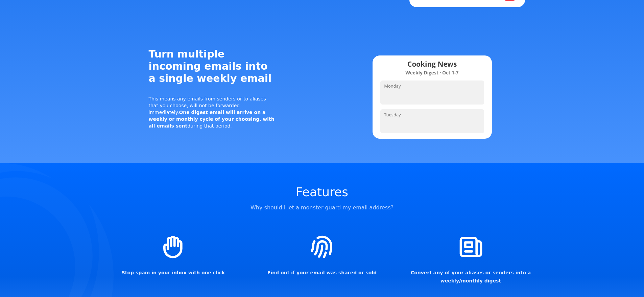  What do you see at coordinates (322, 192) in the screenshot?
I see `h2: Features` at bounding box center [322, 192].